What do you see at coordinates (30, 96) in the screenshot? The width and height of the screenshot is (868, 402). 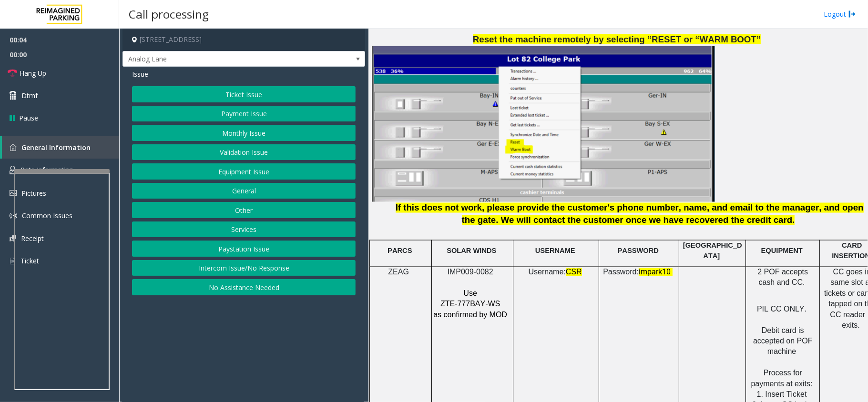 I see `span: Dtmf` at bounding box center [30, 96].